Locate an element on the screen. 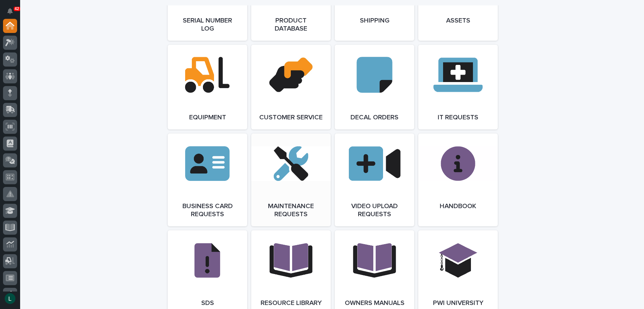  a: Business Card Requests is located at coordinates (207, 180).